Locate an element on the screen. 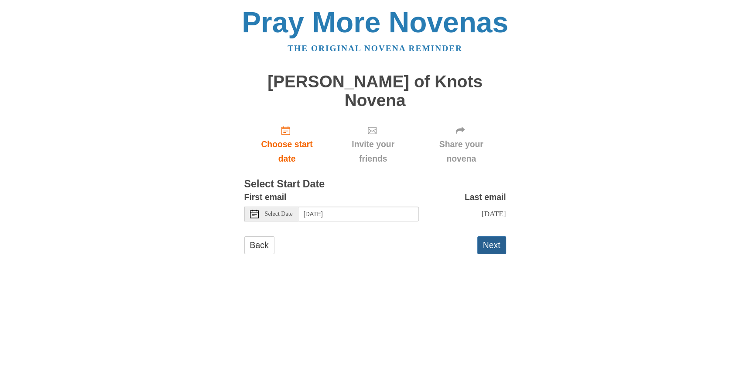 The height and width of the screenshot is (373, 750). a: Pray More Novenas is located at coordinates (375, 22).